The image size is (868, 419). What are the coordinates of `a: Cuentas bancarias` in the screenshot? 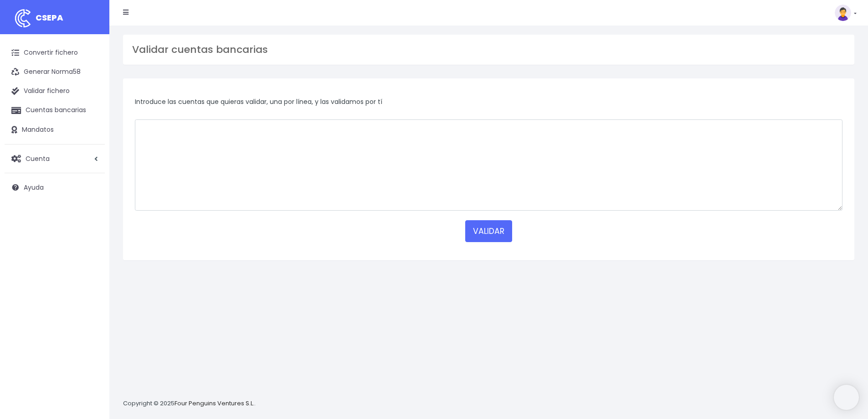 It's located at (55, 110).